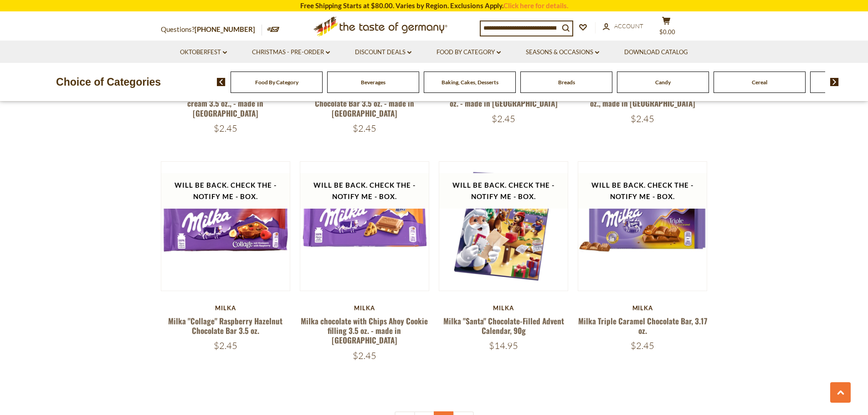  Describe the element at coordinates (225, 325) in the screenshot. I see `a: Milka "Collage" Raspberry Hazelnut Chocolate Bar 3.5 oz.` at that location.